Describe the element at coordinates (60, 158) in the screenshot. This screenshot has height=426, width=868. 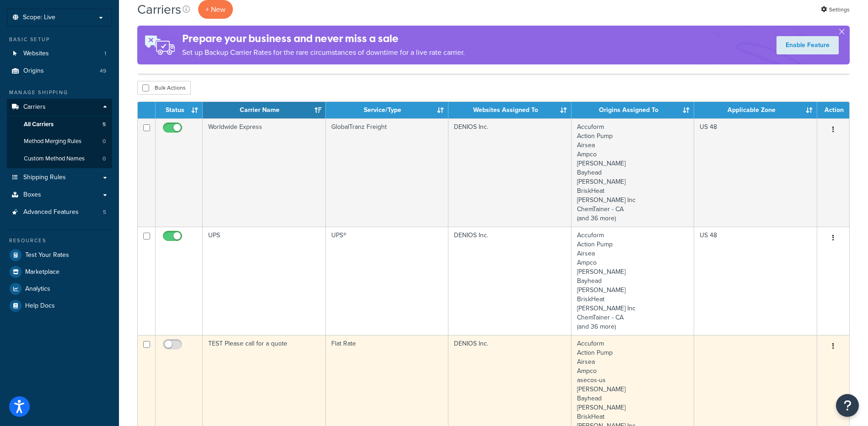
I see `a: Custom Method Names 0` at that location.